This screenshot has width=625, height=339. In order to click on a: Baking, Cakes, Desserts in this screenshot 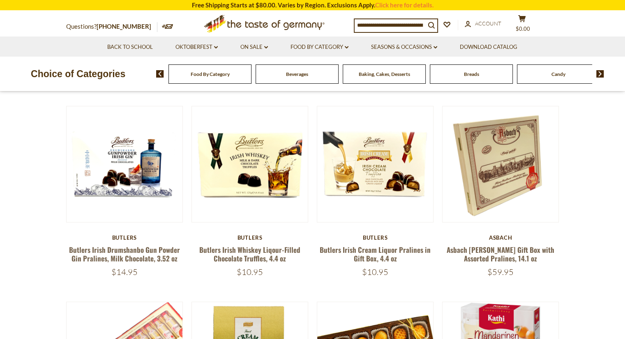, I will do `click(384, 74)`.